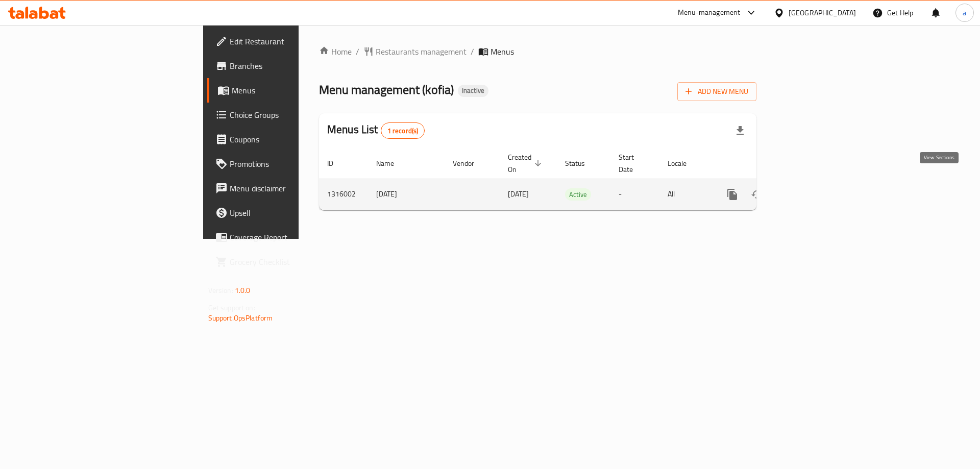 The image size is (980, 469). What do you see at coordinates (337, 163) in the screenshot?
I see `span: ID` at bounding box center [337, 163].